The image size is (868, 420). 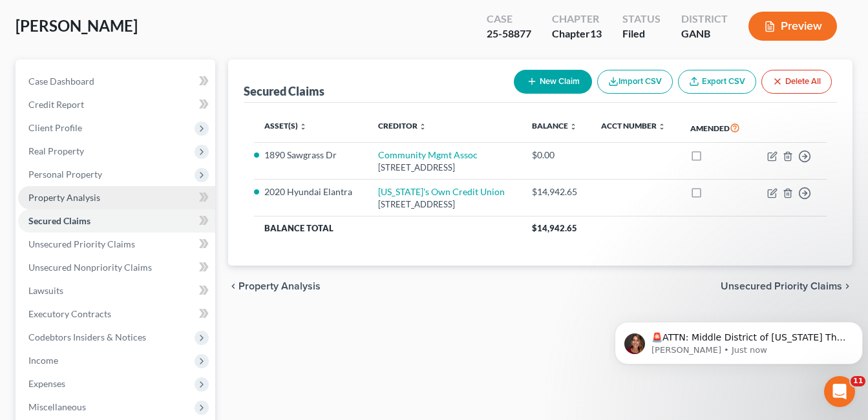 What do you see at coordinates (428, 154) in the screenshot?
I see `a: Community Mgmt Assoc` at bounding box center [428, 154].